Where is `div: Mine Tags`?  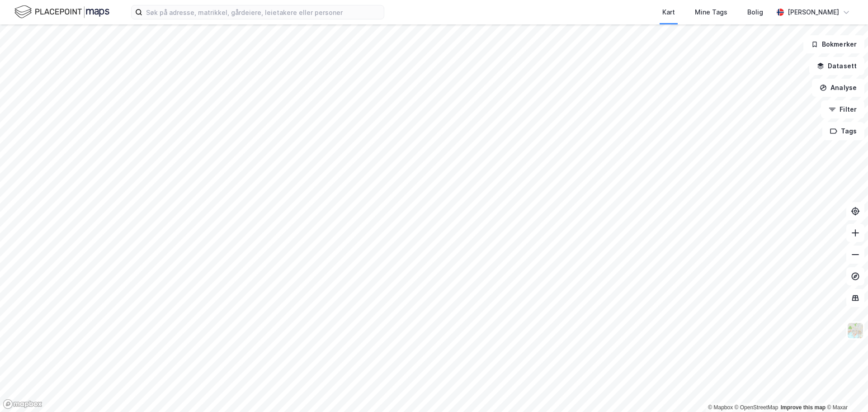 div: Mine Tags is located at coordinates (711, 12).